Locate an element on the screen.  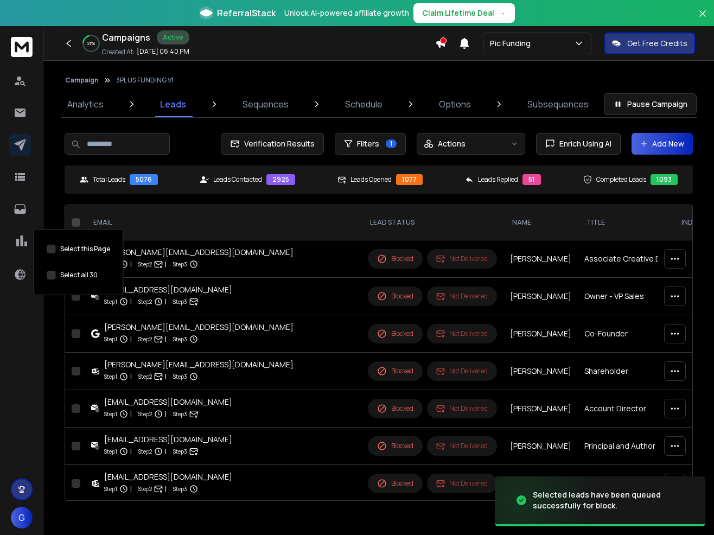
a: Leads is located at coordinates (173, 104).